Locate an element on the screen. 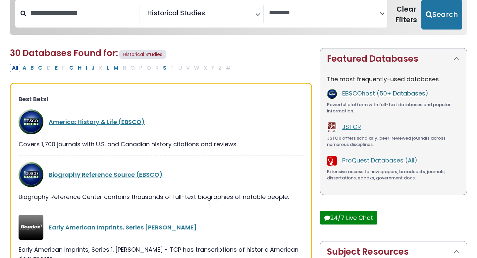  li: Historical Studies is located at coordinates (175, 13).